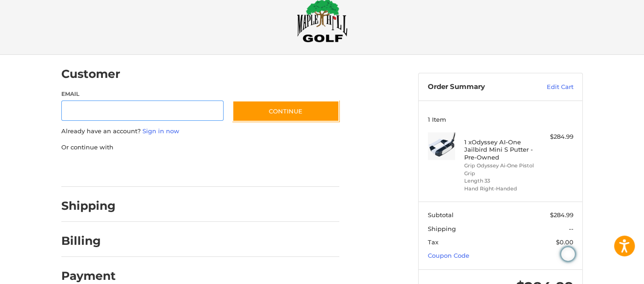 This screenshot has width=644, height=284. What do you see at coordinates (477, 87) in the screenshot?
I see `h3: Order Summary` at bounding box center [477, 87].